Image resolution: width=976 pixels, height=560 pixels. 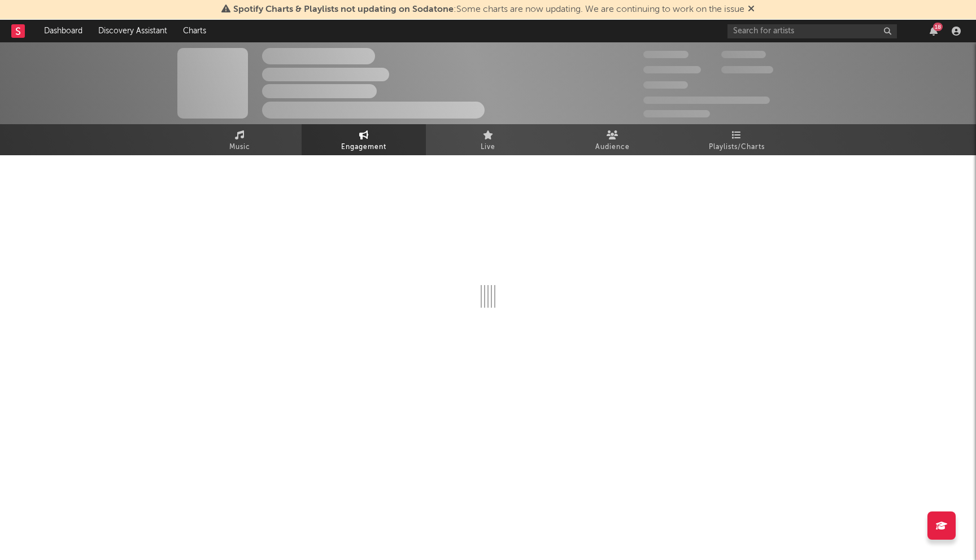 I want to click on span: Music, so click(x=240, y=148).